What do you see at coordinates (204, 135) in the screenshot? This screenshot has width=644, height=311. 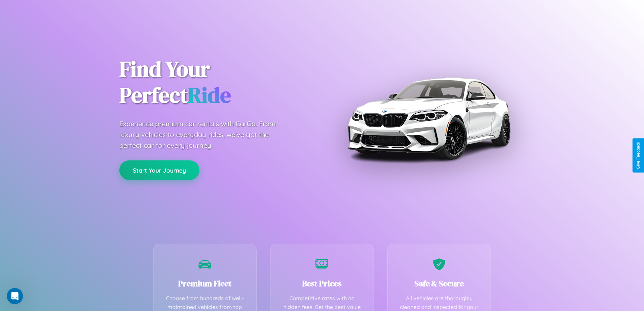 I see `p: Experience premium car rentals with CarGo. From luxury vehicles to everyday rides, we've got the ...` at bounding box center [204, 135].